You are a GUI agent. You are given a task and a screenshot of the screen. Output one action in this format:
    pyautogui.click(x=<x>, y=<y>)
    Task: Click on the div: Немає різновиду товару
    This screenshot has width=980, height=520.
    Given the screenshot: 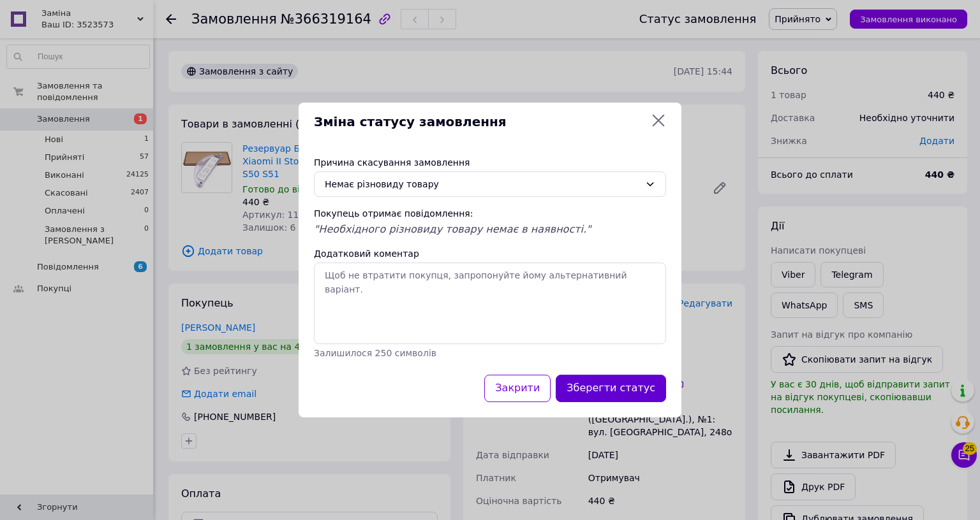 What is the action you would take?
    pyautogui.click(x=482, y=185)
    